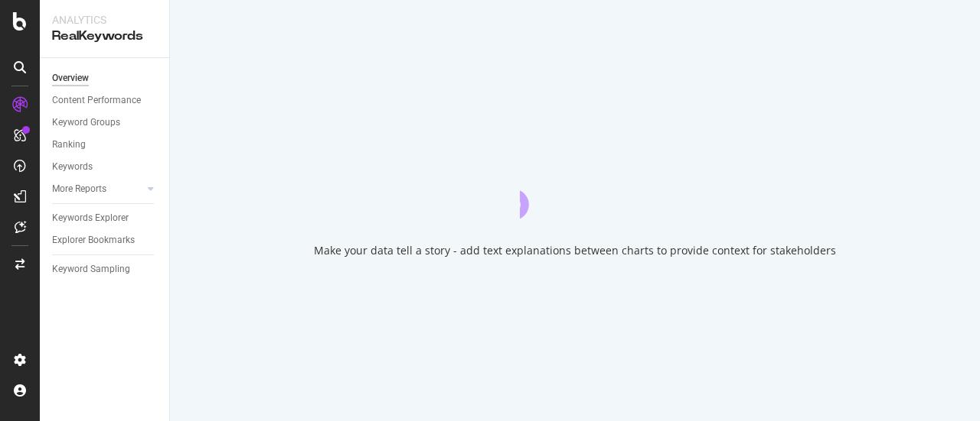  What do you see at coordinates (104, 36) in the screenshot?
I see `div: RealKeywords` at bounding box center [104, 36].